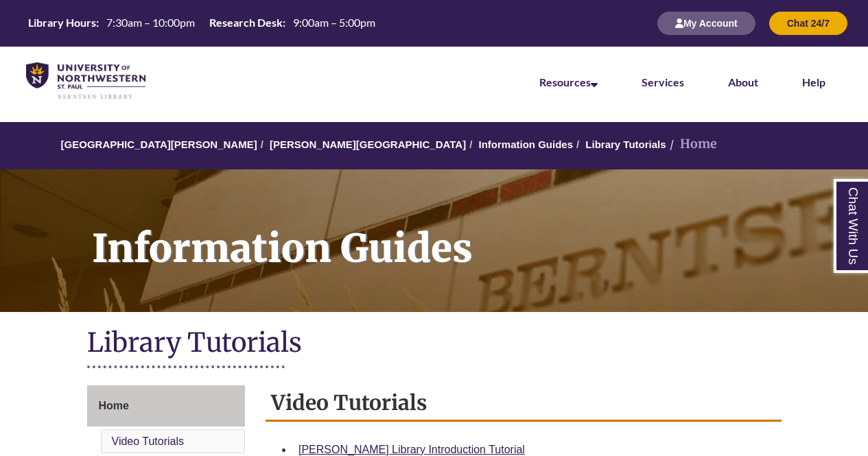 This screenshot has width=868, height=456. Describe the element at coordinates (663, 82) in the screenshot. I see `a: Services` at that location.